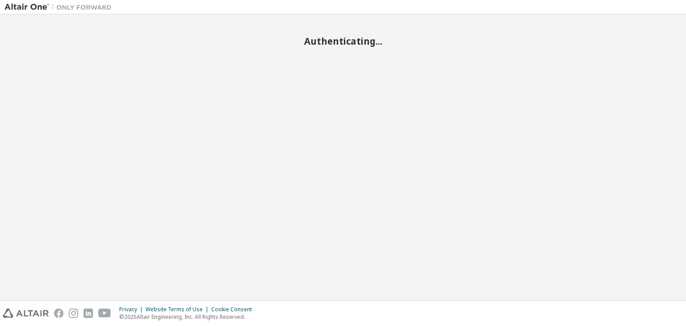 This screenshot has height=326, width=686. I want to click on img: altair_logo.svg, so click(25, 313).